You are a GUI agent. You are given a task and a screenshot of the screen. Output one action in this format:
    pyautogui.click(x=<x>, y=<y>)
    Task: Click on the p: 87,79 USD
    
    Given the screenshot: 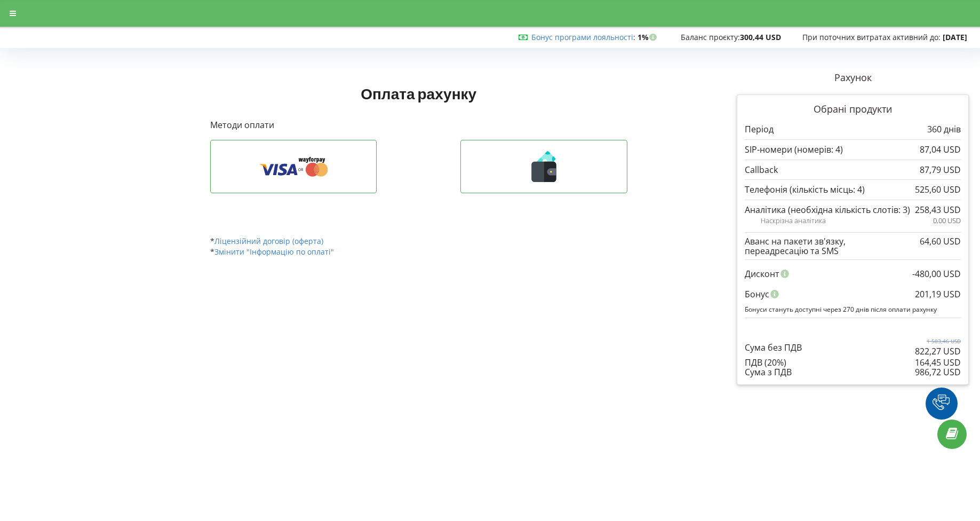 What is the action you would take?
    pyautogui.click(x=940, y=170)
    